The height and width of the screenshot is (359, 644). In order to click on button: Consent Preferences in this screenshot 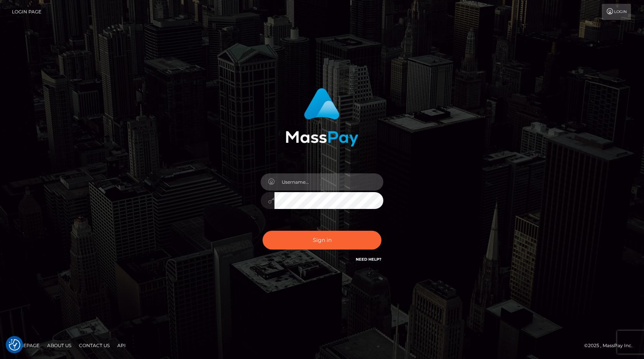, I will do `click(15, 345)`.